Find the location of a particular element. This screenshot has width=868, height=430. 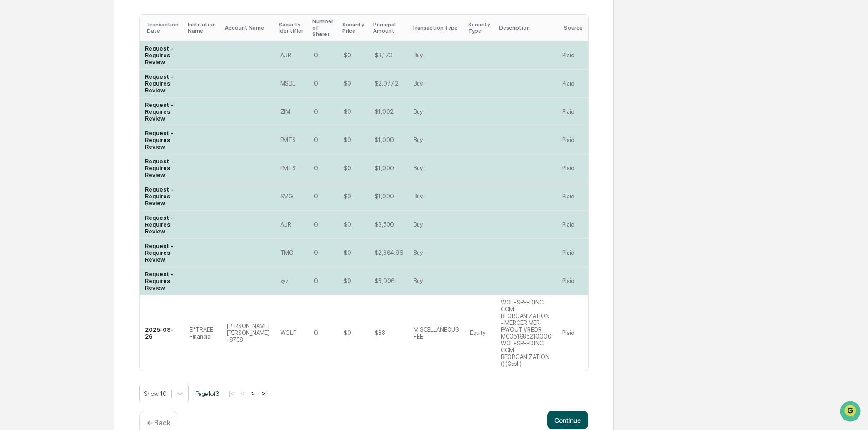

button: Open customer support is located at coordinates (11, 11).